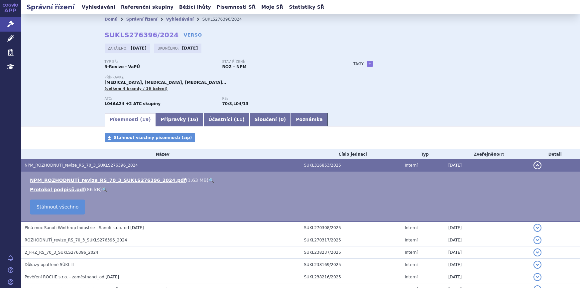  I want to click on a: Běžící lhůty, so click(195, 7).